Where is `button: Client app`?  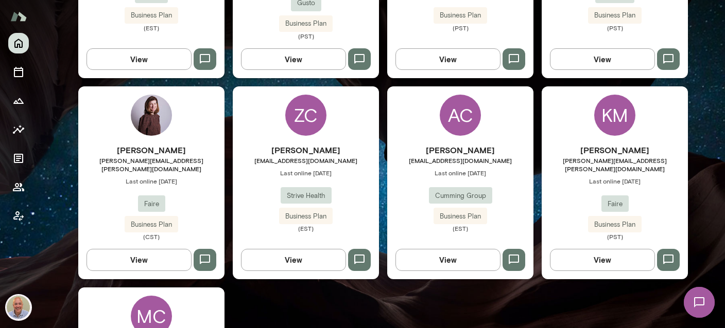 button: Client app is located at coordinates (19, 216).